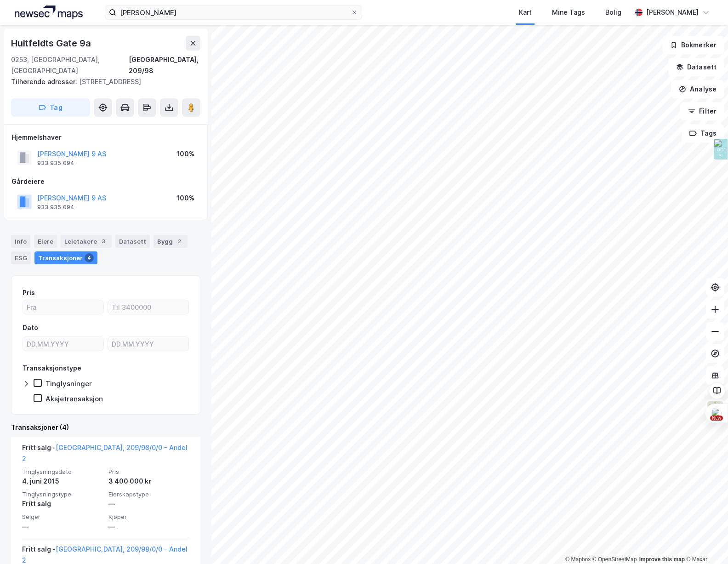 The width and height of the screenshot is (728, 564). I want to click on div: 3, so click(103, 242).